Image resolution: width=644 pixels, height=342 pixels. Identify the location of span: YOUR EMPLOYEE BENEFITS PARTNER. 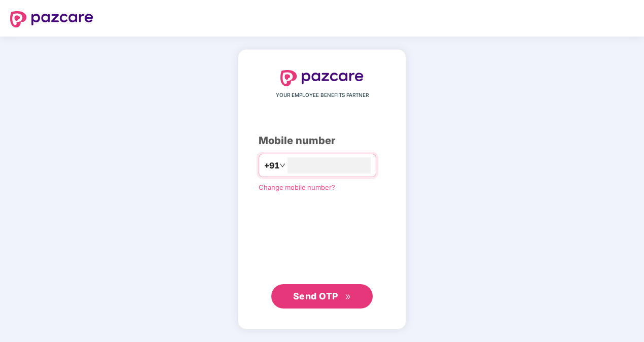
(322, 96).